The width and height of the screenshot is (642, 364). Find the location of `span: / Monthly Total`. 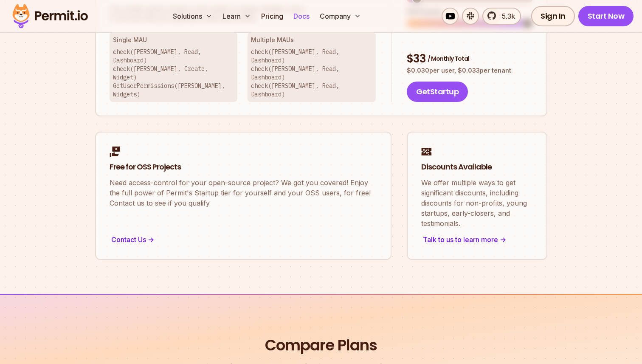

span: / Monthly Total is located at coordinates (448, 59).